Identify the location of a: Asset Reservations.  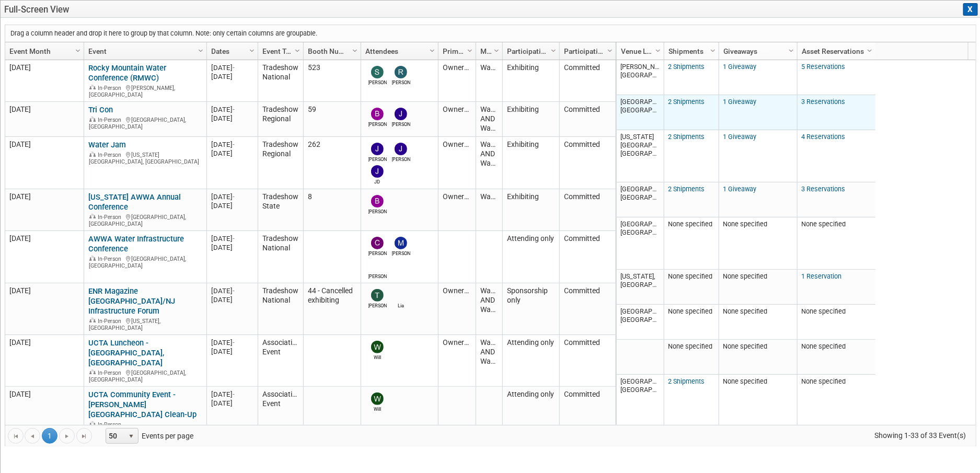
(835, 51).